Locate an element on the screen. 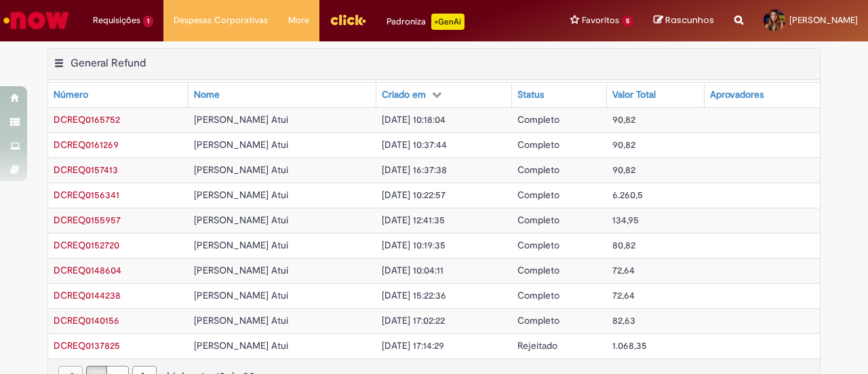 This screenshot has height=374, width=868. span: Rascunhos is located at coordinates (690, 20).